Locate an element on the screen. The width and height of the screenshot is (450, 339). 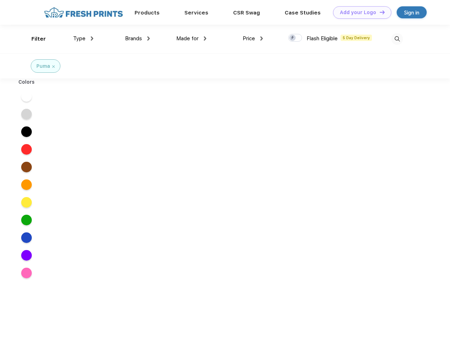
div: Filter is located at coordinates (39, 39).